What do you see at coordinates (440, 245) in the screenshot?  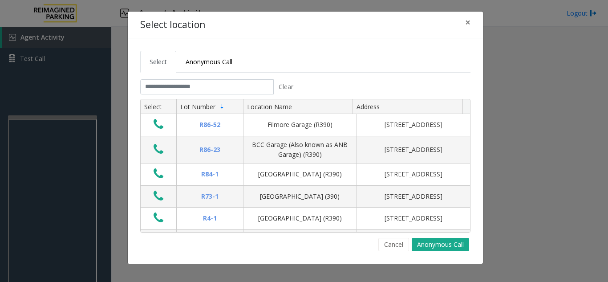 I see `button: Anonymous Call` at bounding box center [440, 245].